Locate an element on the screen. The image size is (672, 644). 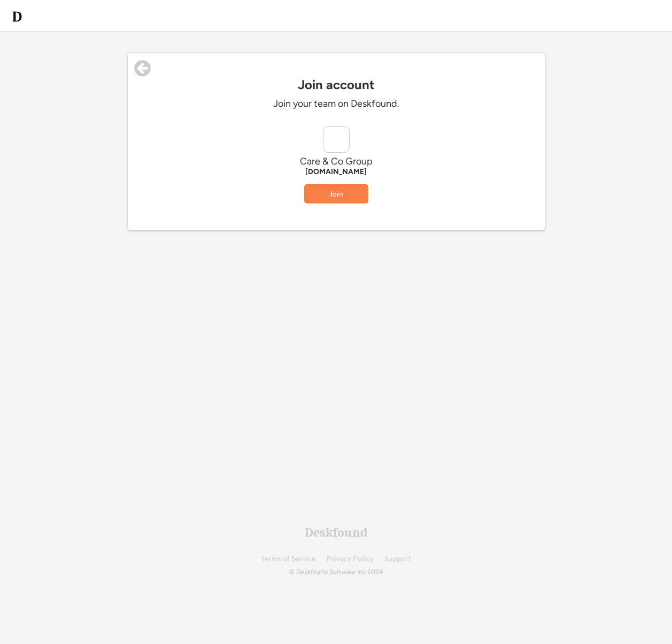
img: d-whitebg.png is located at coordinates (17, 17).